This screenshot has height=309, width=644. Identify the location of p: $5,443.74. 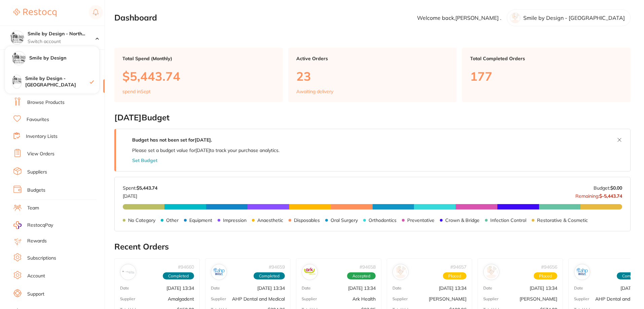
(198, 76).